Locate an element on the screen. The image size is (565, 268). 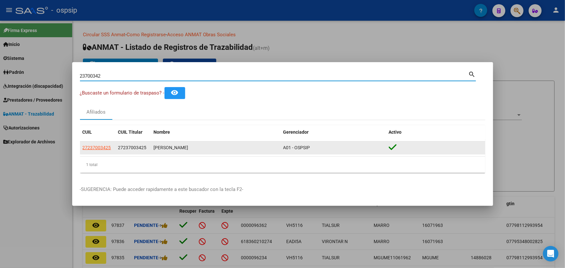
span: CUIL Titular is located at coordinates (131, 132).